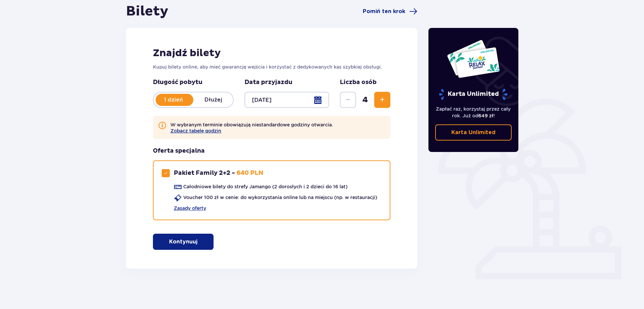  What do you see at coordinates (390, 11) in the screenshot?
I see `a: Pomiń ten krok` at bounding box center [390, 11].